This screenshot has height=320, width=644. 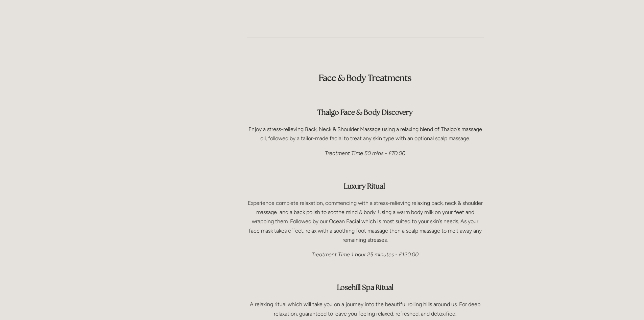 I want to click on strong: Luxury Ritual, so click(x=364, y=186).